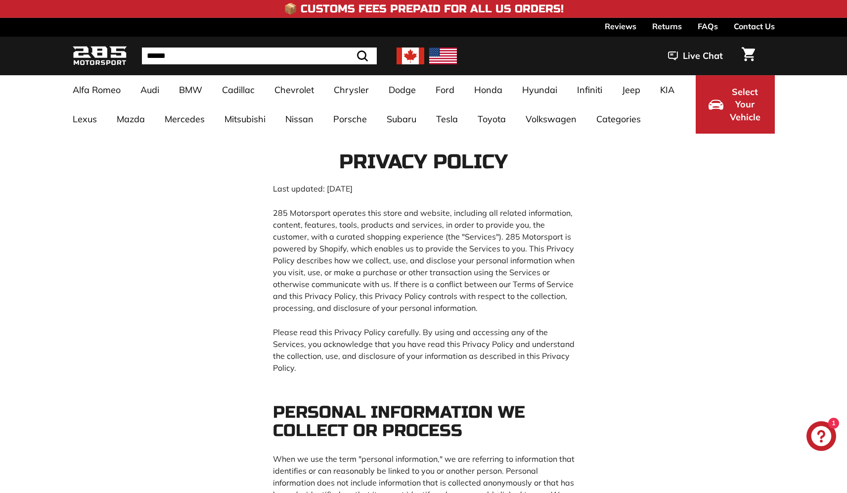  I want to click on img: Logo_285_Motorsport_areodynamics_components, so click(100, 56).